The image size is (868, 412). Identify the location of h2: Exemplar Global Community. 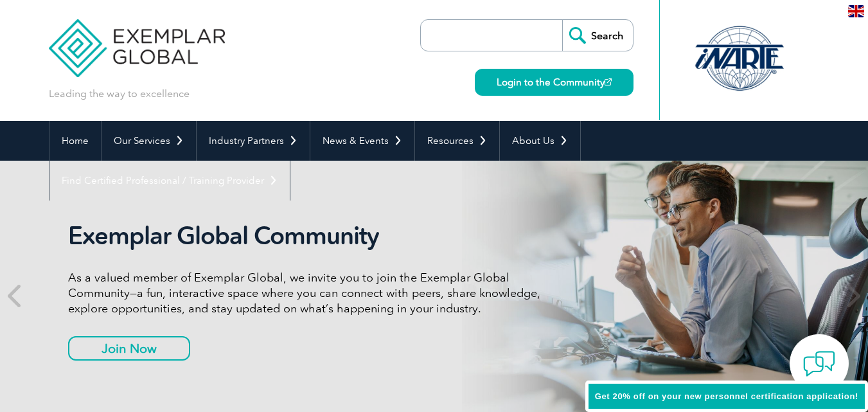
(309, 236).